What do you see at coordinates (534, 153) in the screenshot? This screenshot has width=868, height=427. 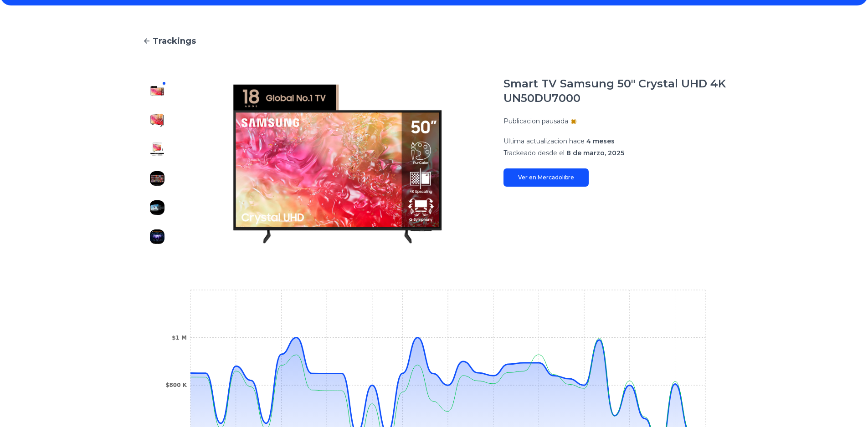 I see `span: Trackeado desde el` at bounding box center [534, 153].